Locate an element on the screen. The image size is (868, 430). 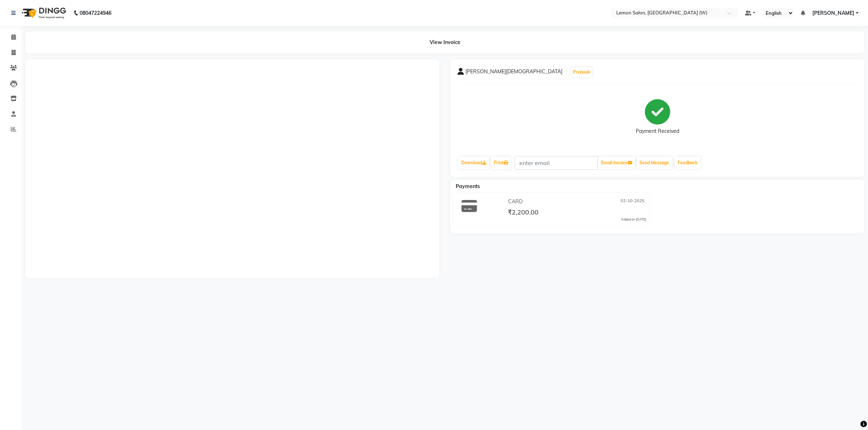
button: Email Invoice is located at coordinates (617, 163).